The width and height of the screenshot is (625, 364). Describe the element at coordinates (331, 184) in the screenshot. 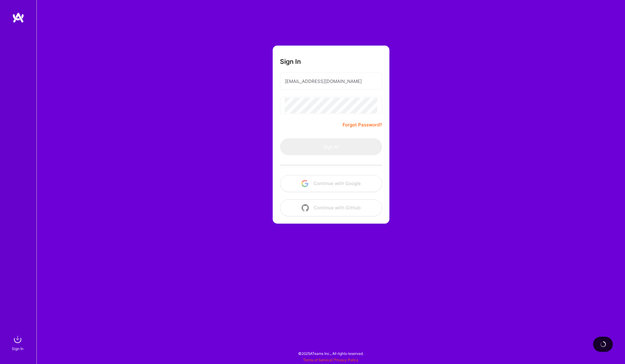

I see `button: Continue with Google` at that location.